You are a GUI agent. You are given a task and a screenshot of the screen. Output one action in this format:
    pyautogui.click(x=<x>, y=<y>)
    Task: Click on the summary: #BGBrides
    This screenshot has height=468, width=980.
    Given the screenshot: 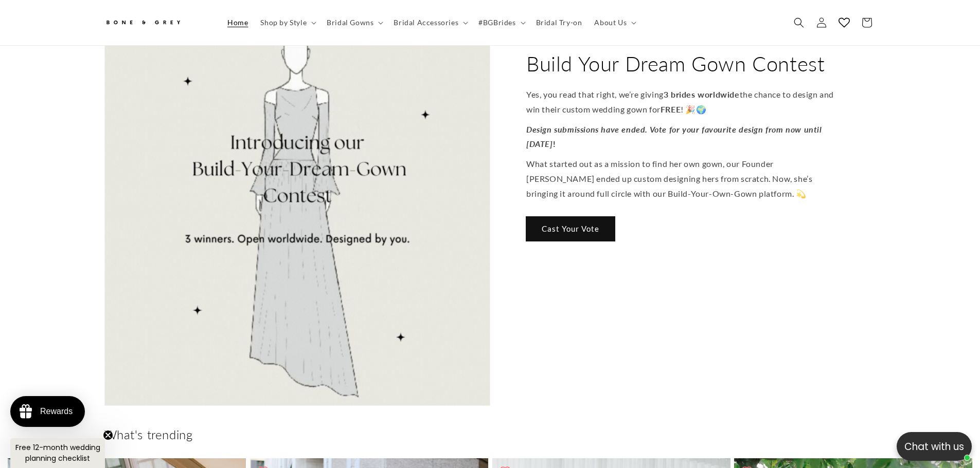 What is the action you would take?
    pyautogui.click(x=500, y=22)
    